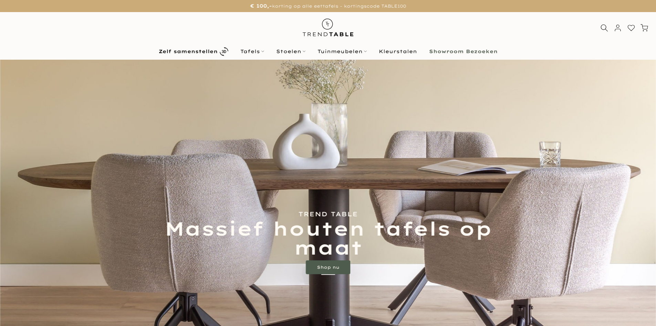 This screenshot has height=326, width=656. I want to click on a: Tafels, so click(252, 51).